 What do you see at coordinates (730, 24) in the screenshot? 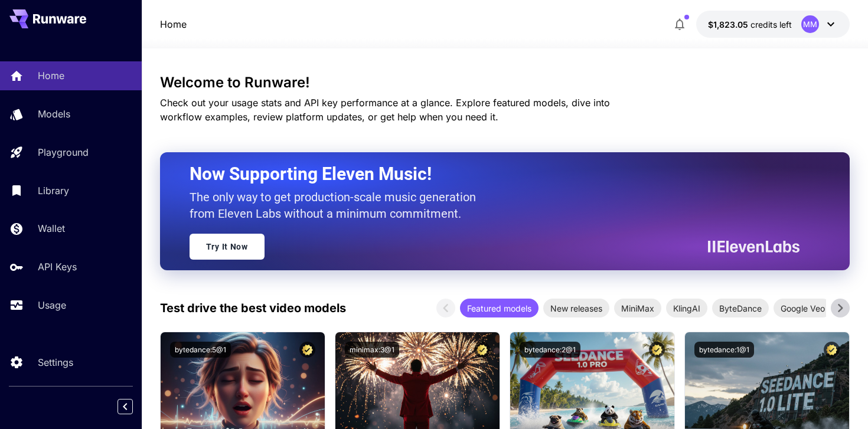
I see `span: $1,823.05` at bounding box center [730, 24].